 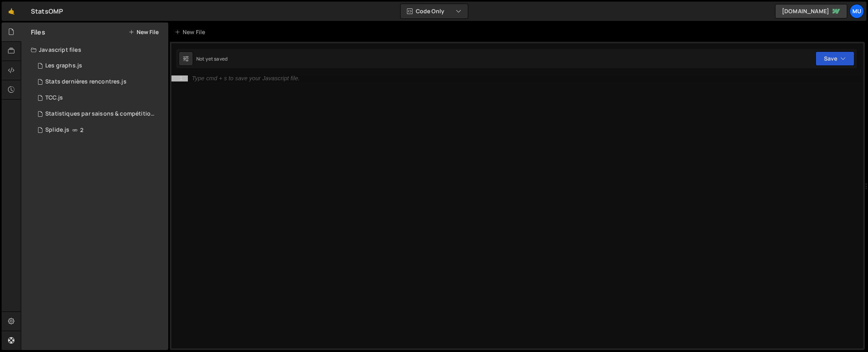 What do you see at coordinates (99, 66) in the screenshot?
I see `div: 16391/44422.js` at bounding box center [99, 66].